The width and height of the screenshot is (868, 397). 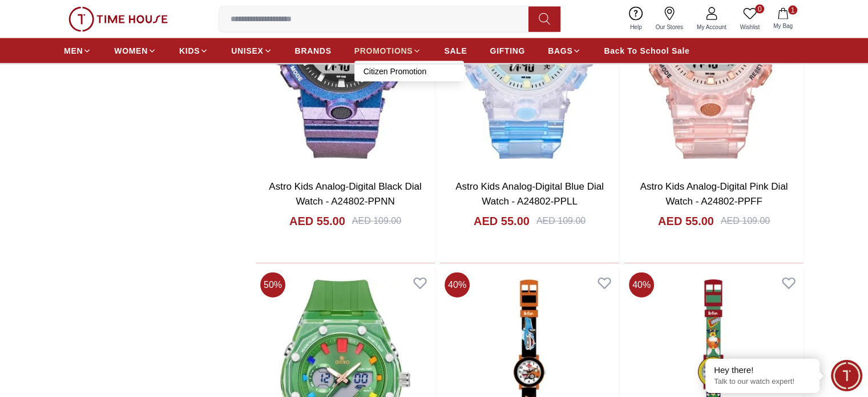 What do you see at coordinates (750, 27) in the screenshot?
I see `span: Wishlist` at bounding box center [750, 27].